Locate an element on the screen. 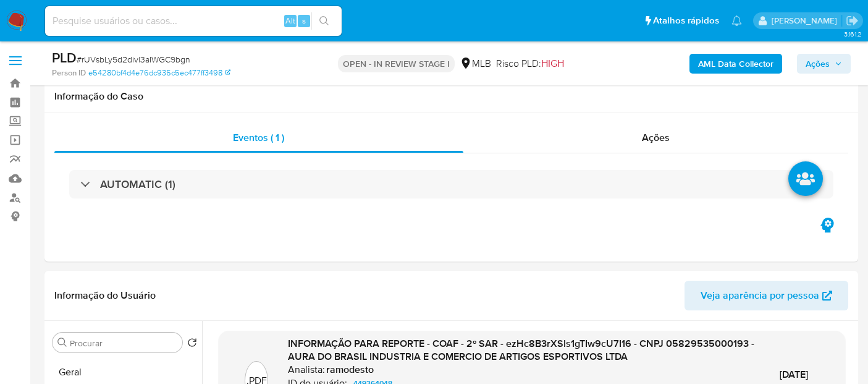  h1: Informação do Caso is located at coordinates (451, 96).